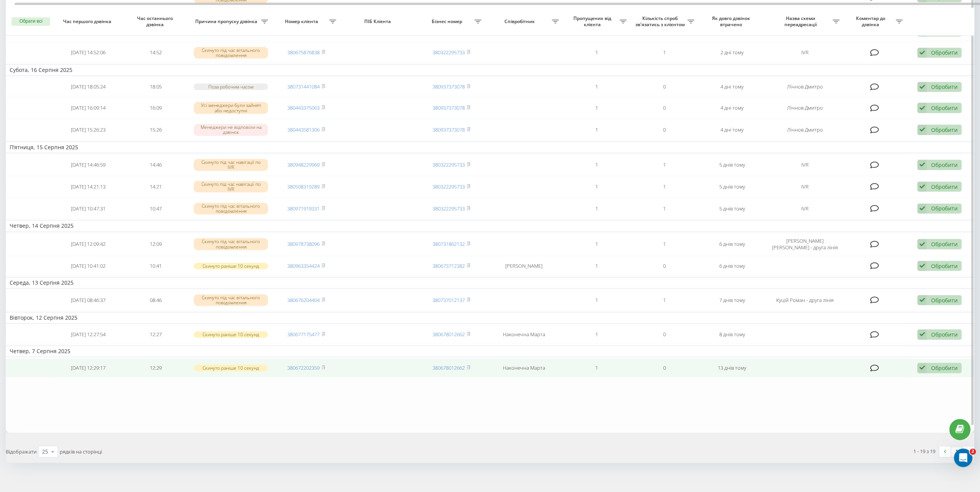  What do you see at coordinates (303, 186) in the screenshot?
I see `a: 380508319289` at bounding box center [303, 186].